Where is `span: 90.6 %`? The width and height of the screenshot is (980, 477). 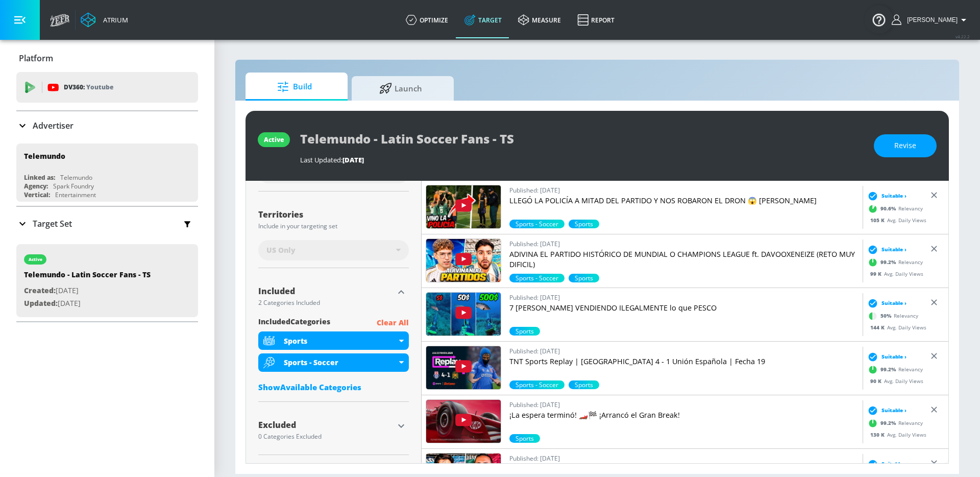
span: 90.6 % is located at coordinates (889, 208).